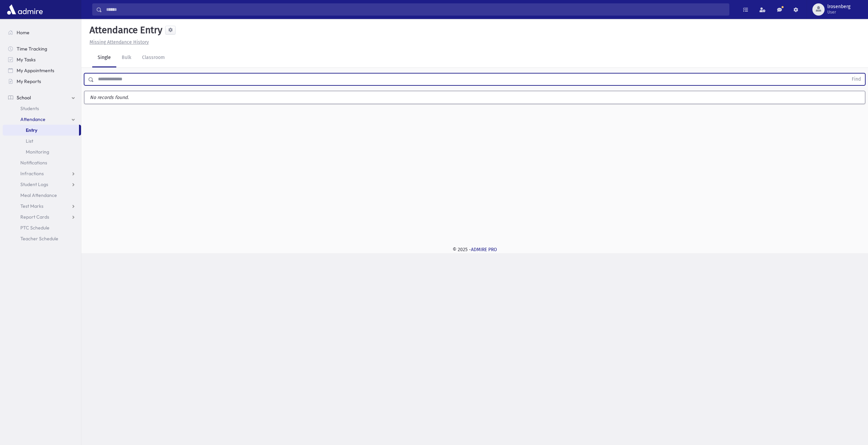  Describe the element at coordinates (42, 59) in the screenshot. I see `a: My Tasks` at that location.